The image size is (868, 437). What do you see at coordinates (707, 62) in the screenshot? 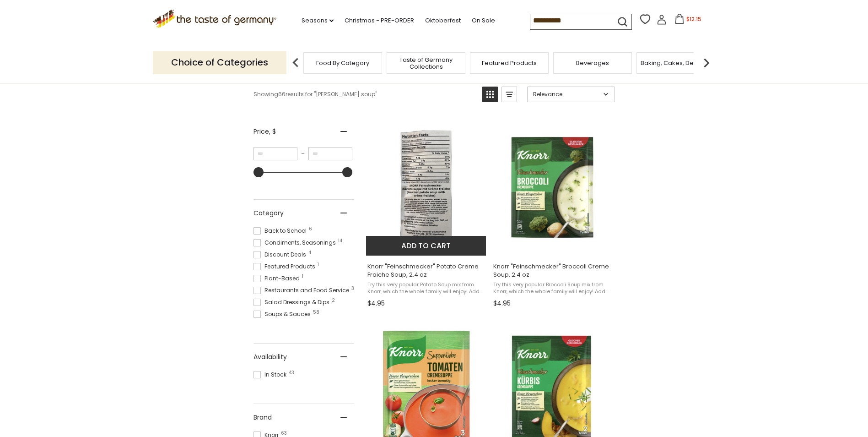
I see `img: next arrow` at bounding box center [707, 62].